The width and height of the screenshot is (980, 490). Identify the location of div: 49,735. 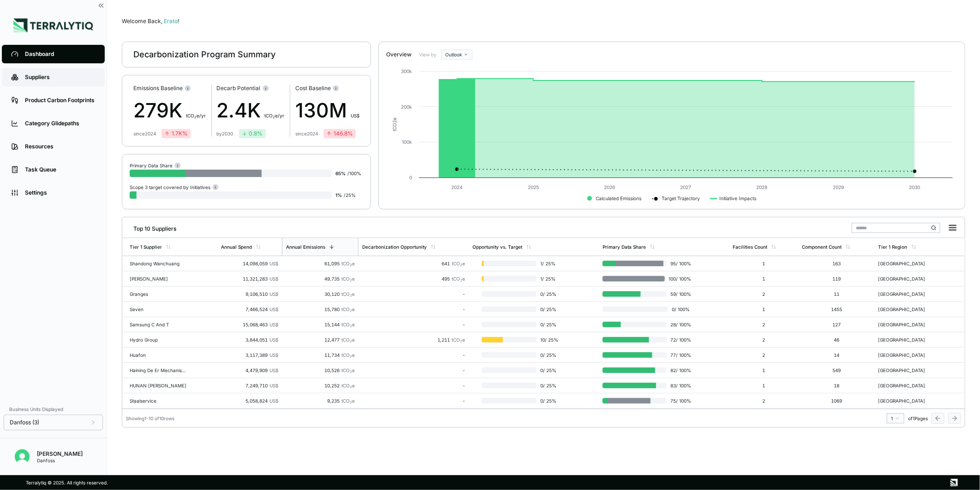
(320, 279).